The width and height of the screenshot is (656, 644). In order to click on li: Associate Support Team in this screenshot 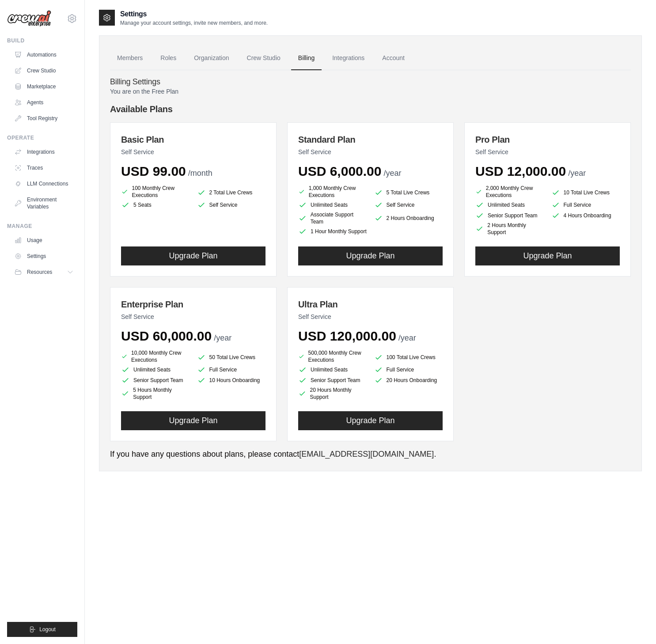, I will do `click(333, 218)`.